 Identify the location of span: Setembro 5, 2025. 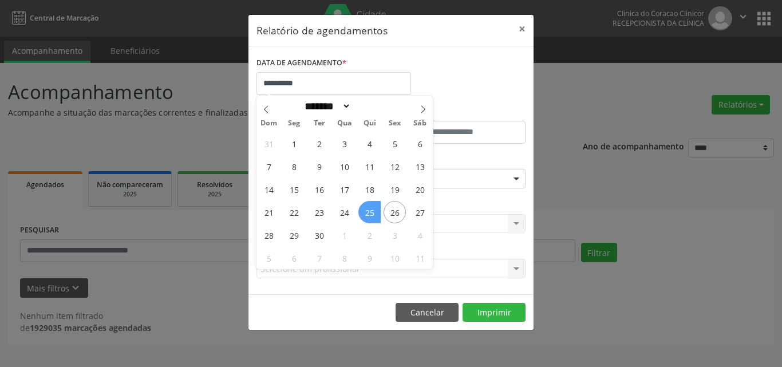
(394, 143).